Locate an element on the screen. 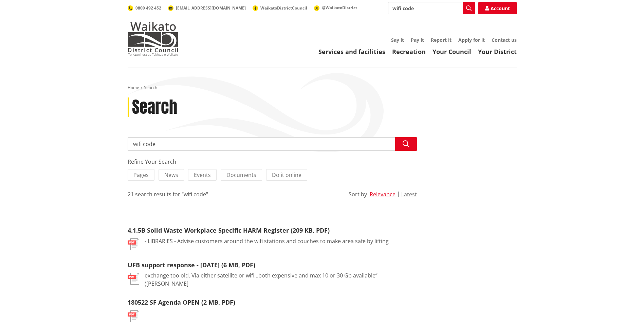 This screenshot has width=644, height=324. a: Home is located at coordinates (134, 87).